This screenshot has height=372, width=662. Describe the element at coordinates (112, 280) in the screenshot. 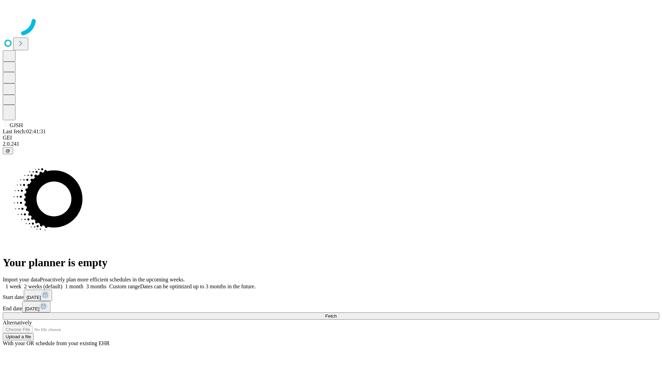

I see `span: Proactively plan more efficient schedules in the upcoming weeks.` at that location.